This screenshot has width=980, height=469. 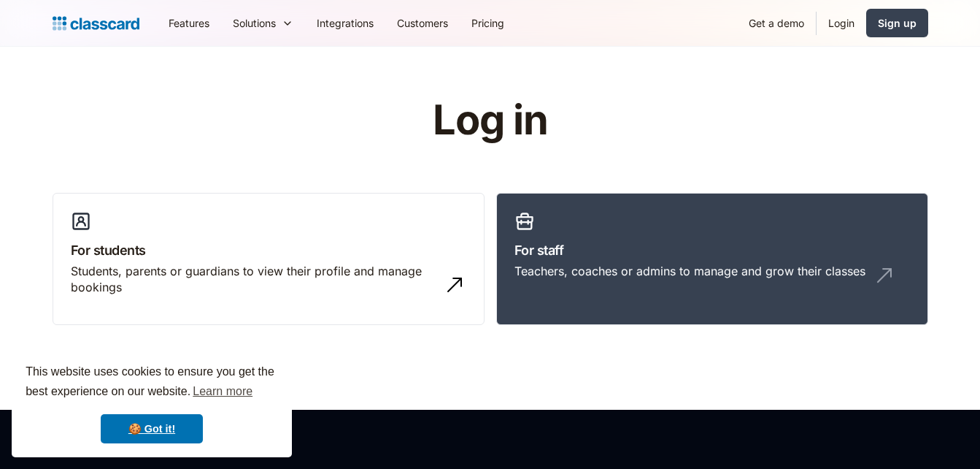 What do you see at coordinates (897, 23) in the screenshot?
I see `a: Sign up` at bounding box center [897, 23].